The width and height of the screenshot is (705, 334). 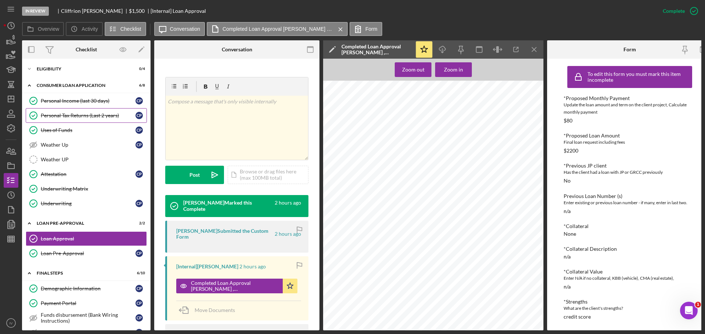 What do you see at coordinates (678, 11) in the screenshot?
I see `button: Complete` at bounding box center [678, 11].